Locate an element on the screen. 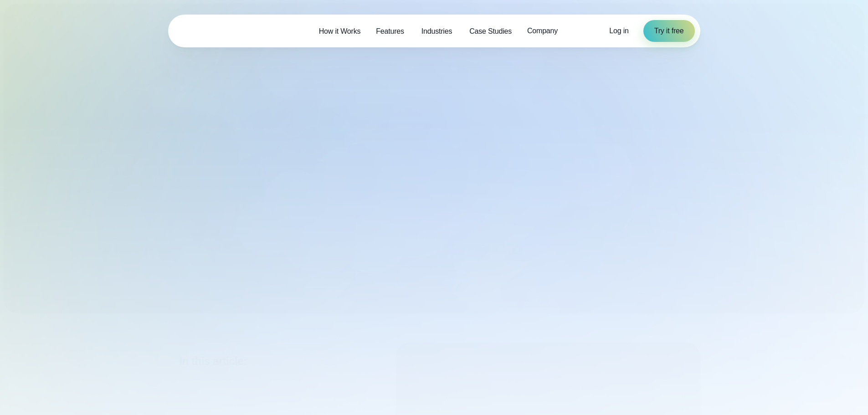  span: How it Works is located at coordinates (340, 31).